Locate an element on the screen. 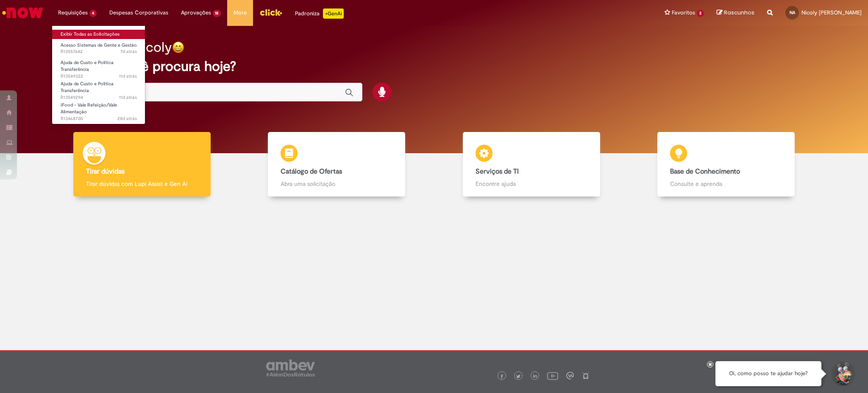 This screenshot has width=868, height=393. span: R13549322 is located at coordinates (99, 76).